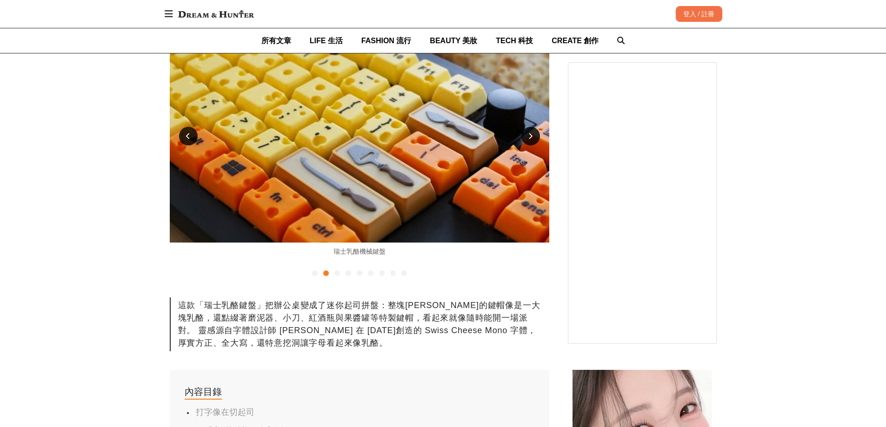 This screenshot has height=427, width=886. I want to click on a: TECH 科技, so click(514, 40).